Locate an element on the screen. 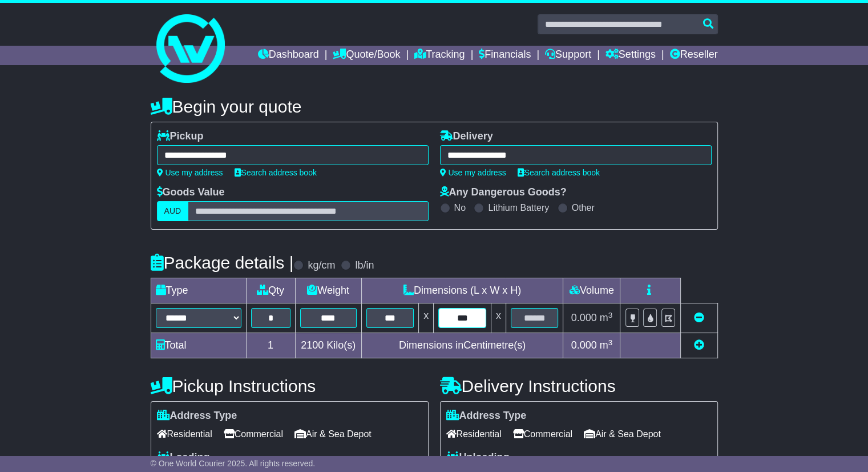  a: Quote/Book is located at coordinates (366, 55).